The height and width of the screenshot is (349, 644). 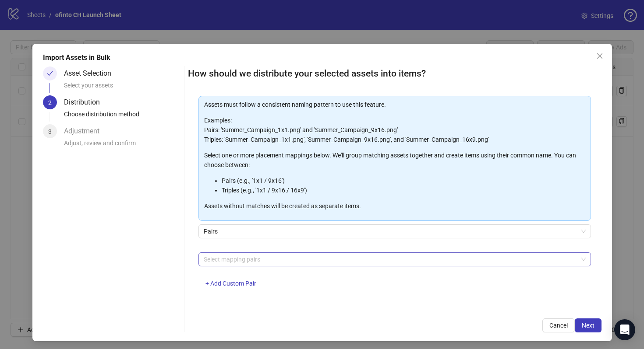 I want to click on button: Next, so click(x=588, y=326).